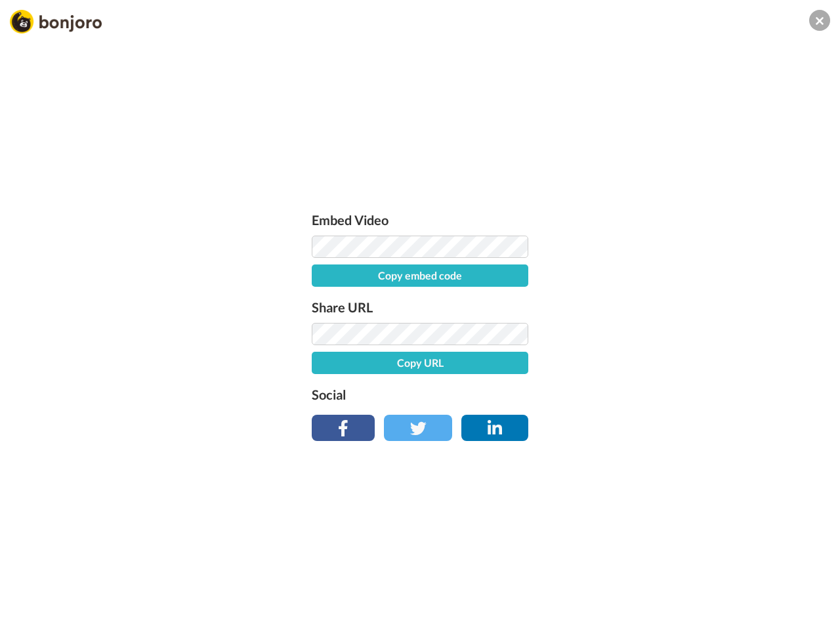  Describe the element at coordinates (420, 394) in the screenshot. I see `label: Social` at that location.